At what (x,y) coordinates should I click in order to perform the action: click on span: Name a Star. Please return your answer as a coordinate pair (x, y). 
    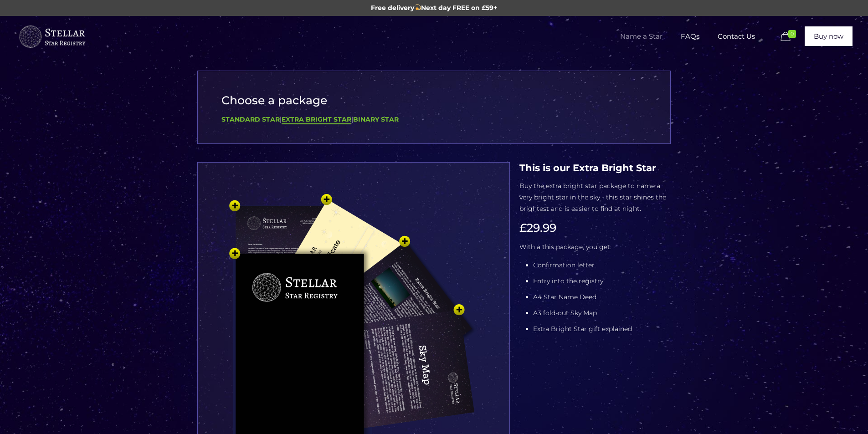
    Looking at the image, I should click on (641, 37).